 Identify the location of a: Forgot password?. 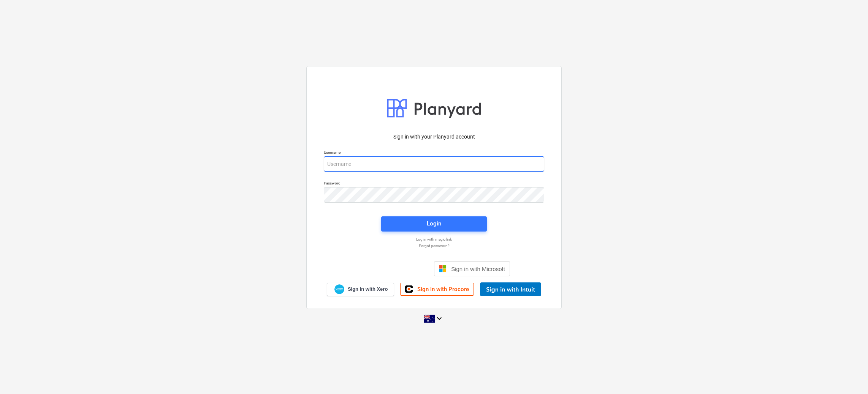
(434, 246).